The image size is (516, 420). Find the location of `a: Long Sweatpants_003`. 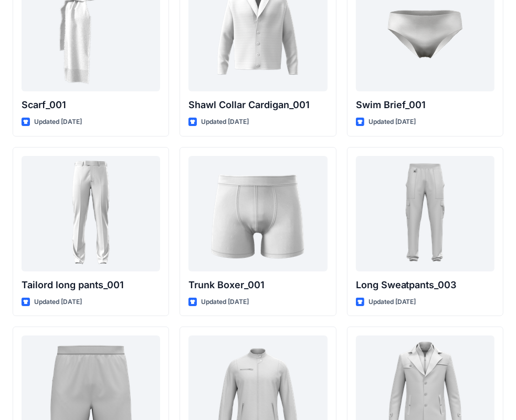

a: Long Sweatpants_003 is located at coordinates (425, 213).